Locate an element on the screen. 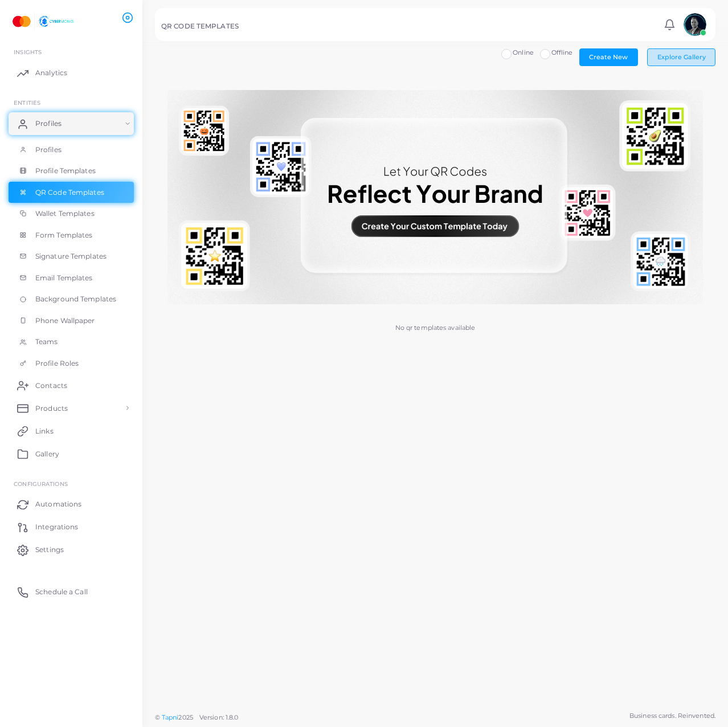 This screenshot has height=727, width=728. a: Analytics is located at coordinates (71, 73).